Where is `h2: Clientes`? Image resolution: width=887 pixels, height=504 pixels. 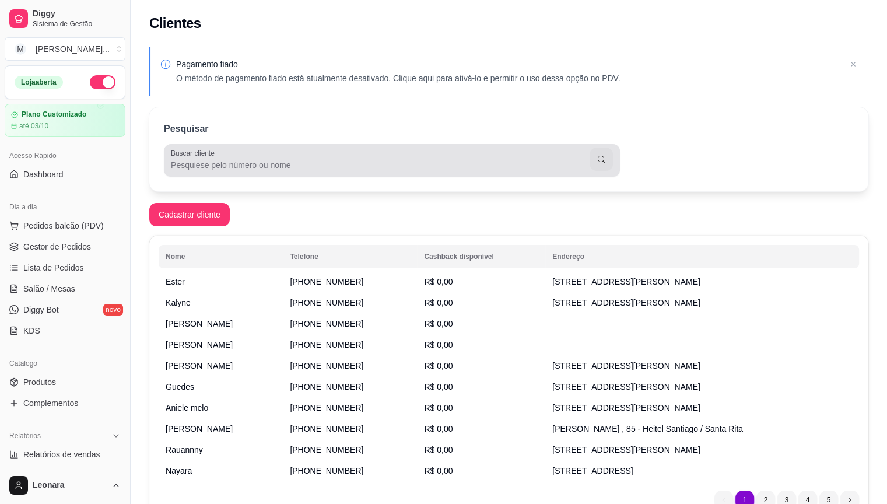 h2: Clientes is located at coordinates (175, 23).